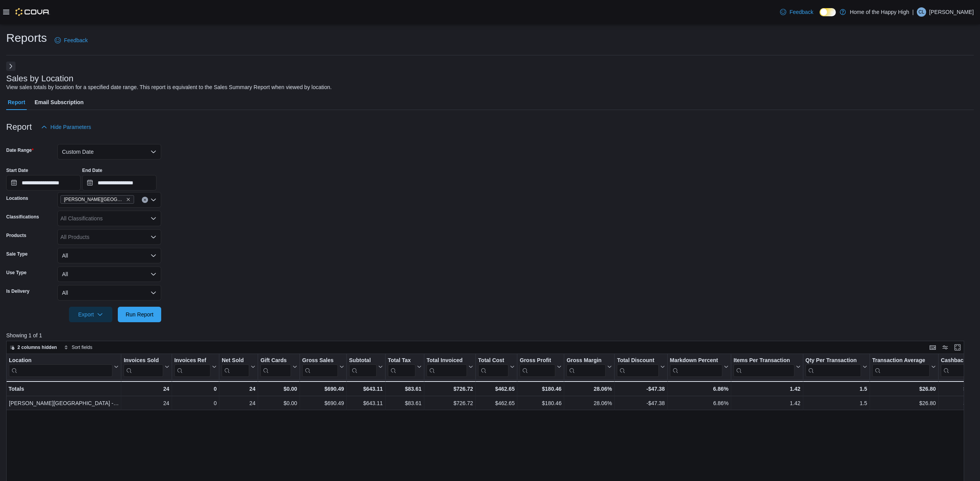 This screenshot has width=980, height=481. I want to click on button: Custom Date, so click(109, 152).